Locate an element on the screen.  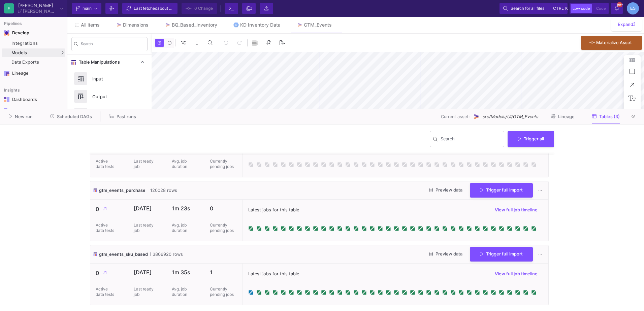
button: Output is located at coordinates (109, 96).